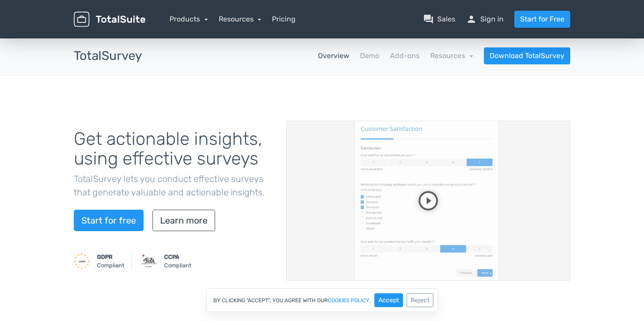  What do you see at coordinates (173, 186) in the screenshot?
I see `p: TotalSurvey lets you conduct effective surveys that generate valuable and actionable insights.` at bounding box center [173, 186].